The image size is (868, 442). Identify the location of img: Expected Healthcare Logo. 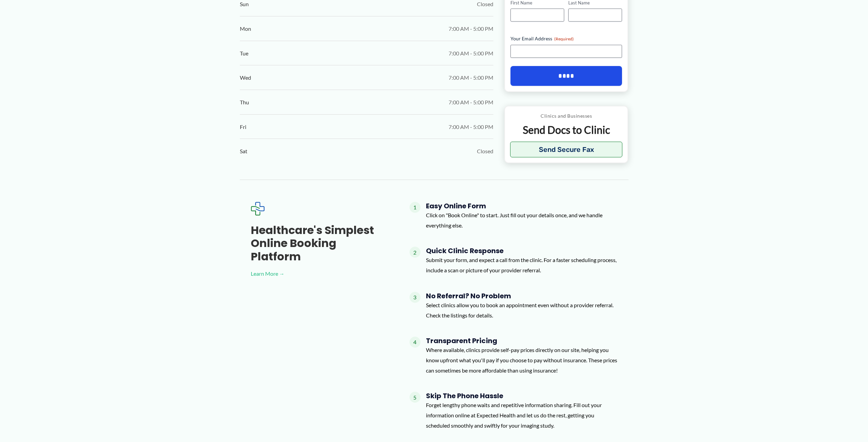
(258, 209).